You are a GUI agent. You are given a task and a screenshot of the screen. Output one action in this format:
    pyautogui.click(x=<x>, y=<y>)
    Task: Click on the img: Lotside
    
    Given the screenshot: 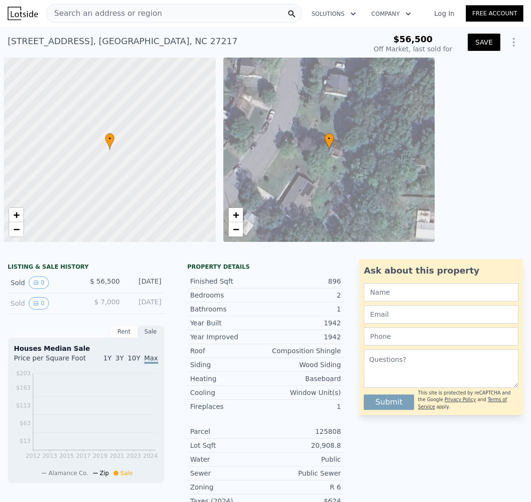 What is the action you would take?
    pyautogui.click(x=23, y=13)
    